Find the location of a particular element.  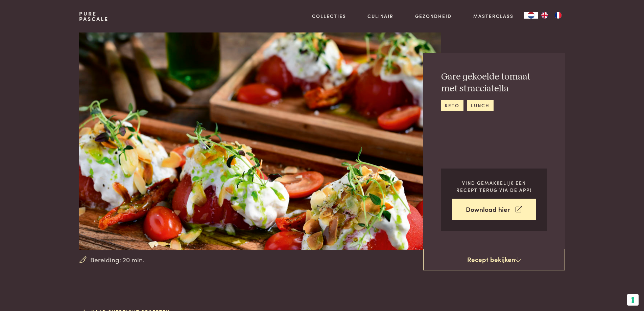

a: lunch is located at coordinates (480, 105).